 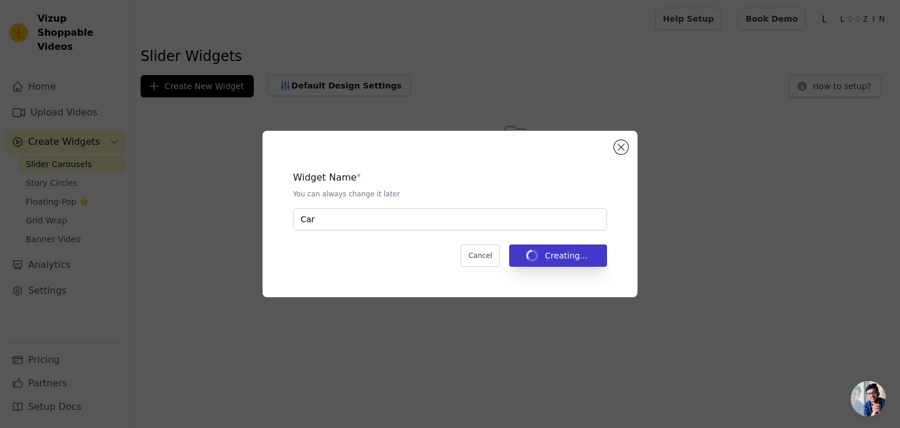 I want to click on legend: Widget Name, so click(x=324, y=177).